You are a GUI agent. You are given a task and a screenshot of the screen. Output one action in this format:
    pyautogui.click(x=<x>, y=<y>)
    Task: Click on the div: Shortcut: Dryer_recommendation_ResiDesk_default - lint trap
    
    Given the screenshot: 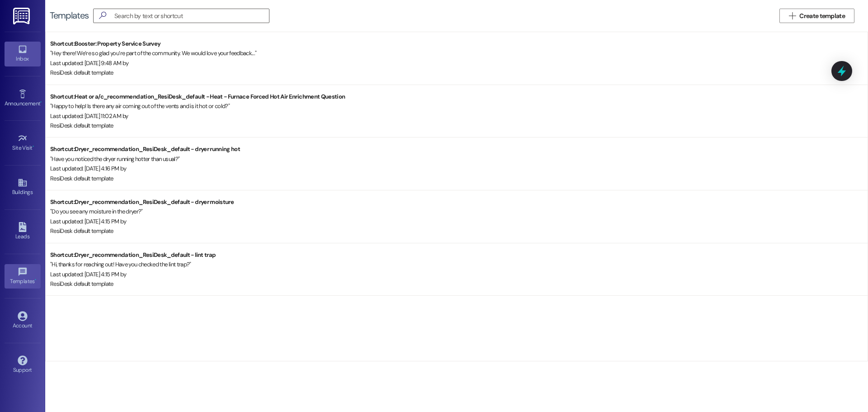 What is the action you would take?
    pyautogui.click(x=459, y=254)
    